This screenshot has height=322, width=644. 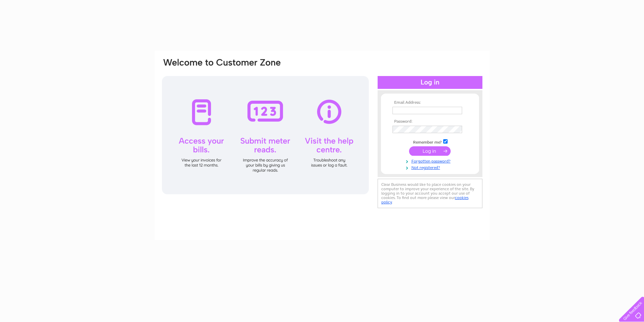 I want to click on td: Remember me?, so click(x=430, y=141).